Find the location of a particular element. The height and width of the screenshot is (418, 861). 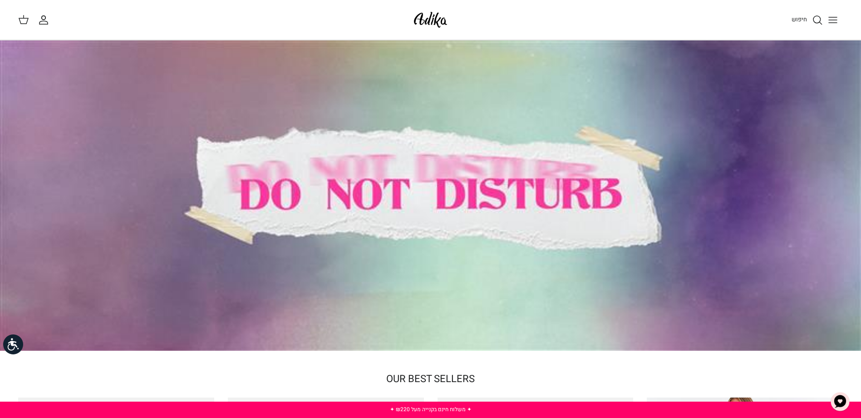

button: Toggle menu is located at coordinates (833, 20).